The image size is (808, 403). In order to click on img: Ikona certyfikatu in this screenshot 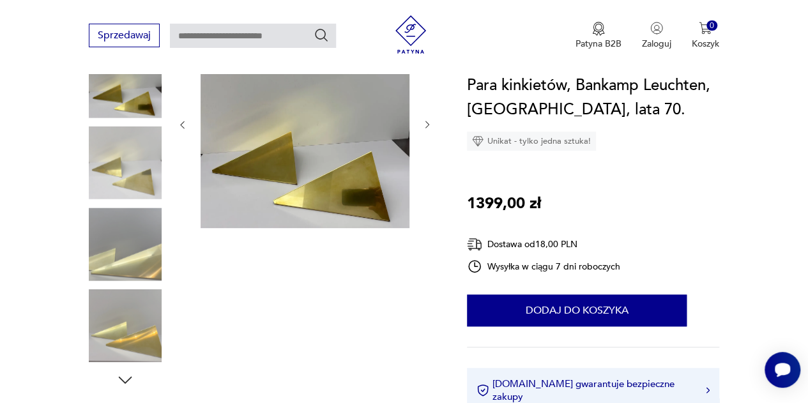, I will do `click(483, 390)`.